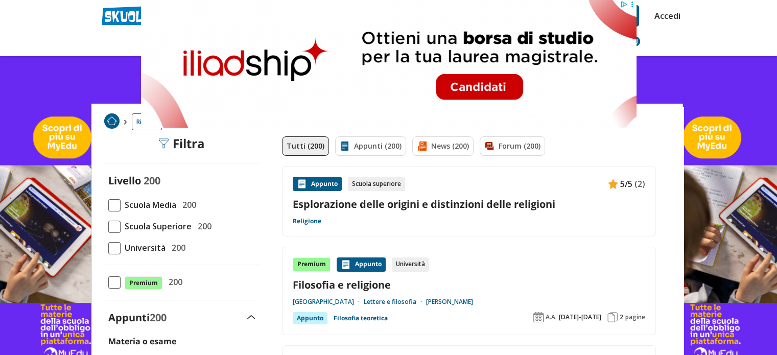 The width and height of the screenshot is (777, 355). What do you see at coordinates (377, 184) in the screenshot?
I see `div: Scuola superiore` at bounding box center [377, 184].